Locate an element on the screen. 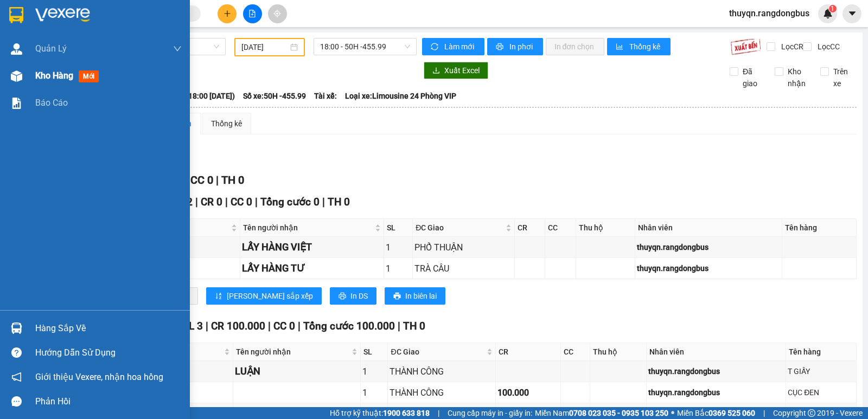 This screenshot has height=419, width=868. button: file-add is located at coordinates (253, 13).